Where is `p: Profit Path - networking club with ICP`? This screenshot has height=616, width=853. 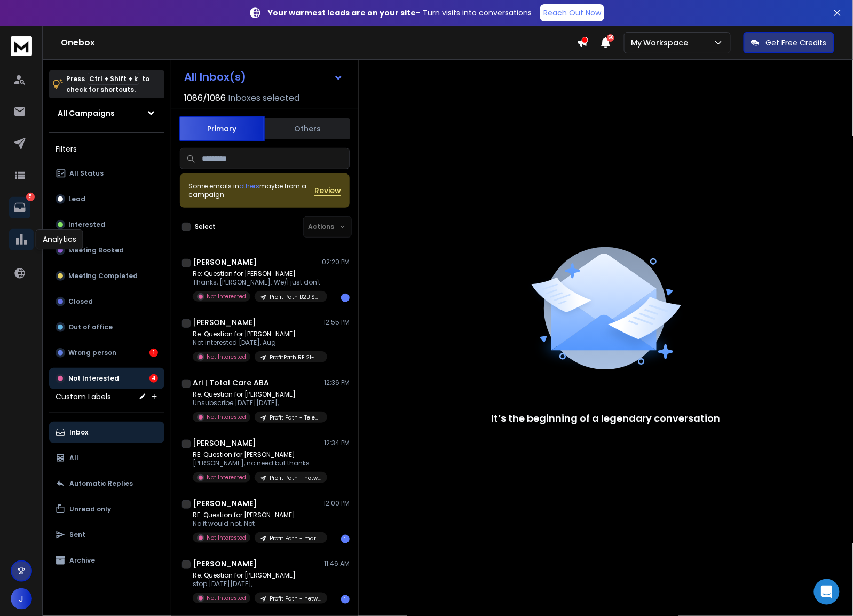 p: Profit Path - networking club with ICP is located at coordinates (295, 477).